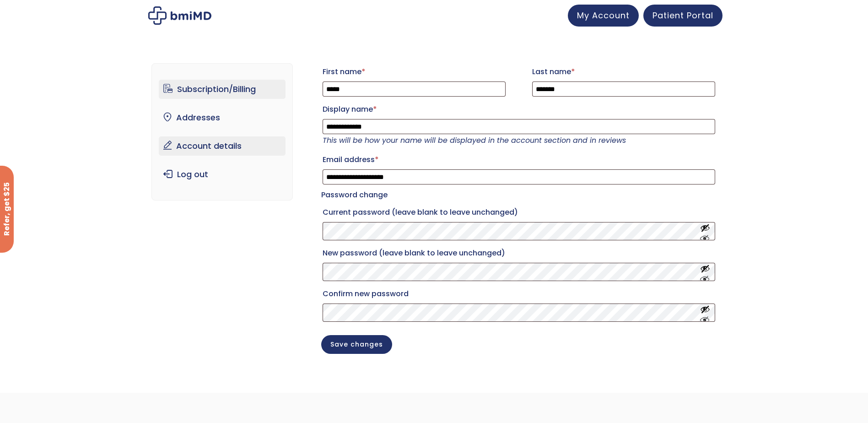 Image resolution: width=868 pixels, height=423 pixels. What do you see at coordinates (180, 16) in the screenshot?
I see `img: My account` at bounding box center [180, 16].